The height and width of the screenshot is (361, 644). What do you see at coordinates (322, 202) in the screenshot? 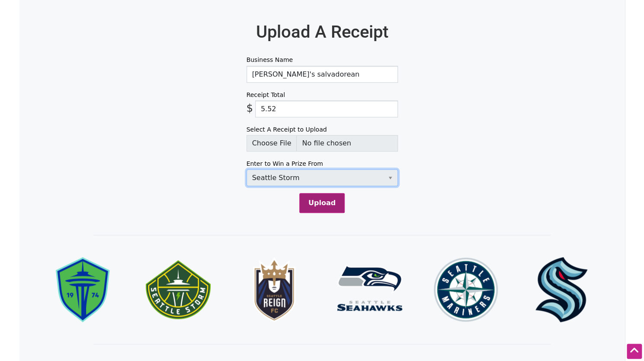
I see `button: Upload` at bounding box center [322, 202].